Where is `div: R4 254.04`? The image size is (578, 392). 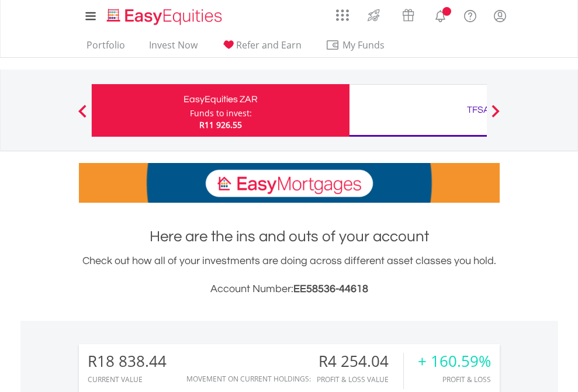 div: R4 254.04 is located at coordinates (360, 361).